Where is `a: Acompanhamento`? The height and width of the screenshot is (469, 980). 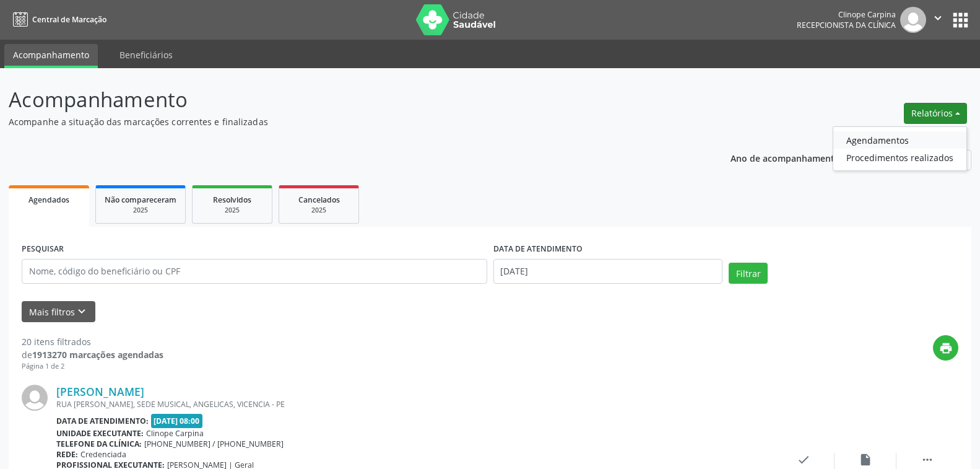 a: Acompanhamento is located at coordinates (50, 56).